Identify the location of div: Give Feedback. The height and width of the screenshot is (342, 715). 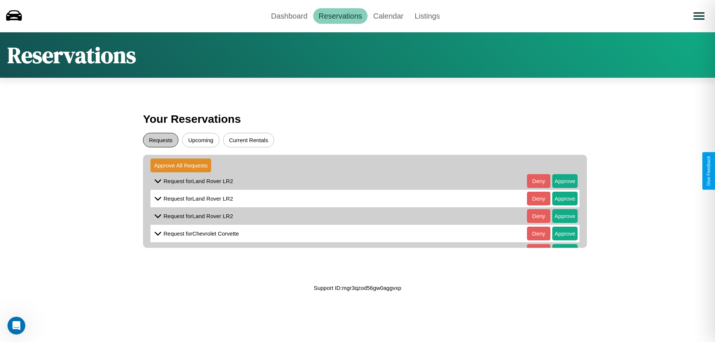
(709, 171).